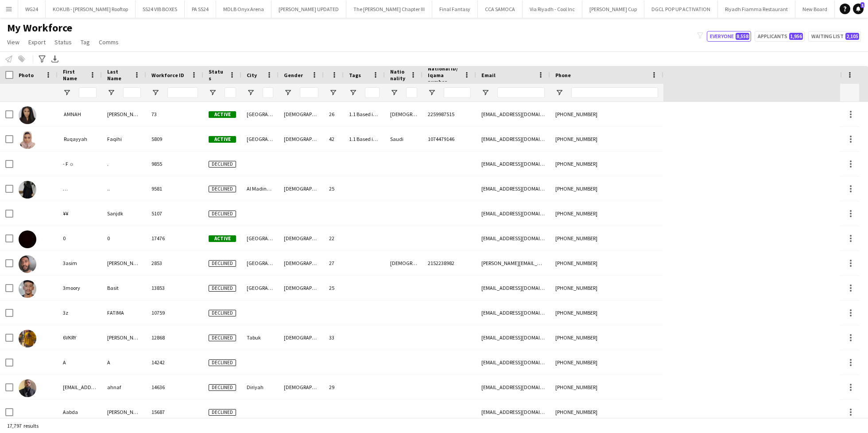 This screenshot has width=868, height=433. Describe the element at coordinates (334, 114) in the screenshot. I see `div: 26` at that location.